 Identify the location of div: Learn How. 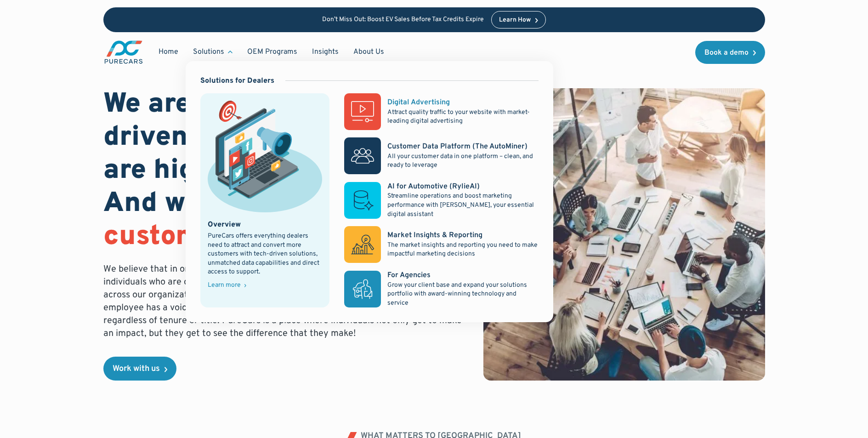
(514, 20).